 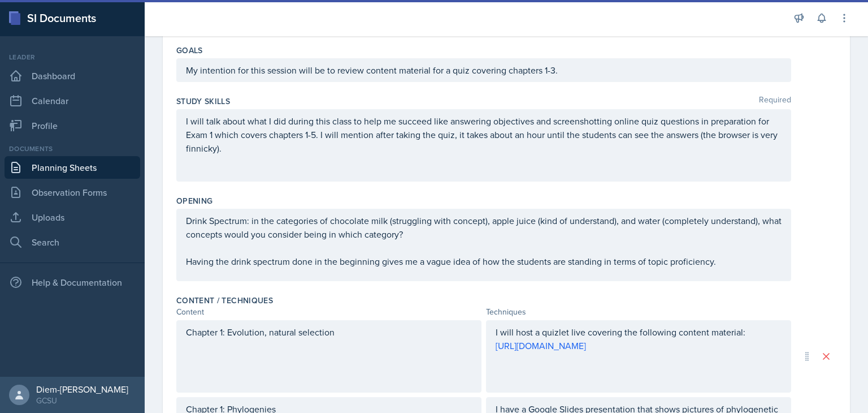 What do you see at coordinates (72, 282) in the screenshot?
I see `div: Help & Documentation` at bounding box center [72, 282].